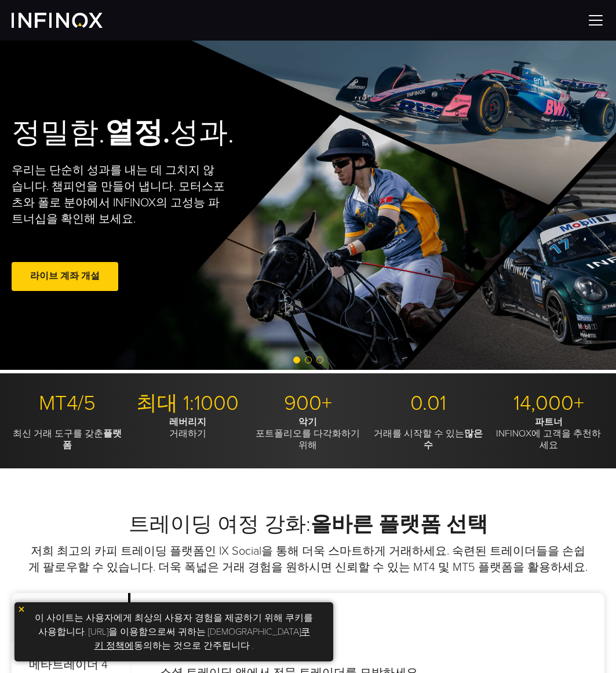 The image size is (616, 673). What do you see at coordinates (58, 434) in the screenshot?
I see `font: 최신 거래 도구를 갖춘` at bounding box center [58, 434].